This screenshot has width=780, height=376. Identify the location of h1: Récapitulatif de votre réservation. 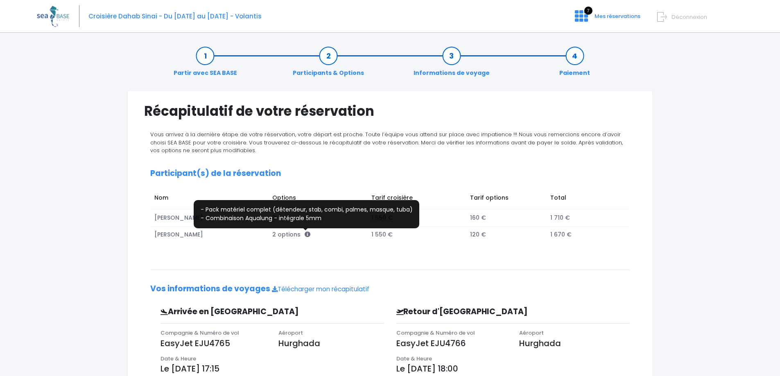
(390, 111).